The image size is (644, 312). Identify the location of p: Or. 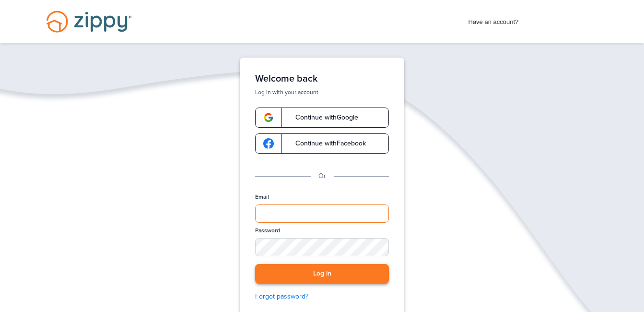
(322, 176).